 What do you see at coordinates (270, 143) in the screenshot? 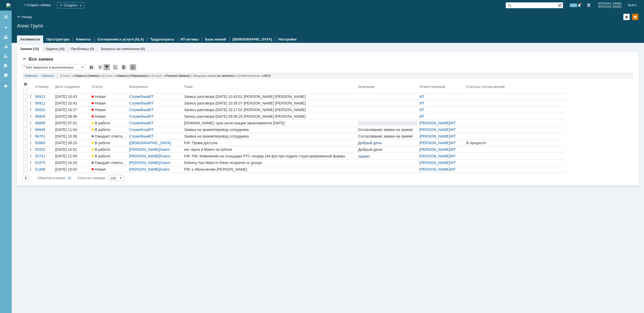
I see `a: FW: Права доступа.` at bounding box center [270, 143].